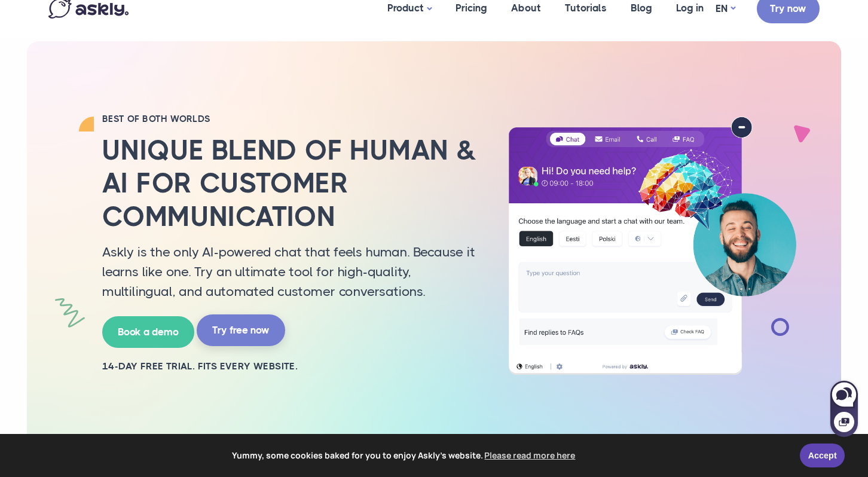 The width and height of the screenshot is (868, 477). Describe the element at coordinates (404, 456) in the screenshot. I see `span: Yummy, some cookies baked for you to enjoy Askly's website.` at that location.